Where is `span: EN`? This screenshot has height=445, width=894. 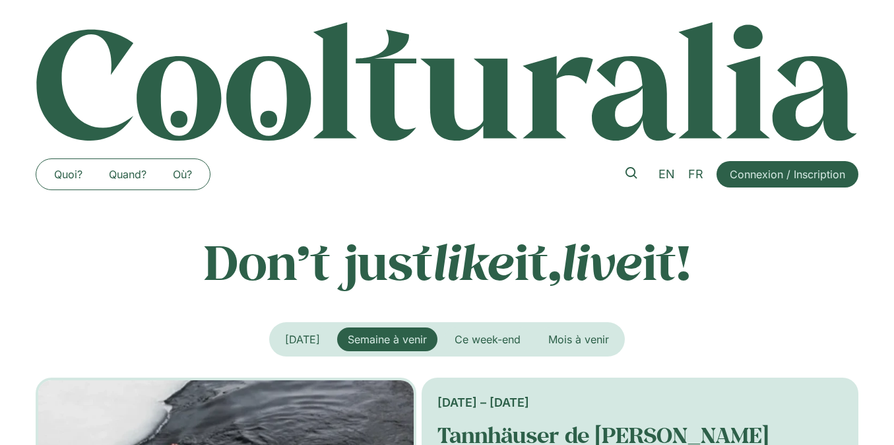 span: EN is located at coordinates (667, 174).